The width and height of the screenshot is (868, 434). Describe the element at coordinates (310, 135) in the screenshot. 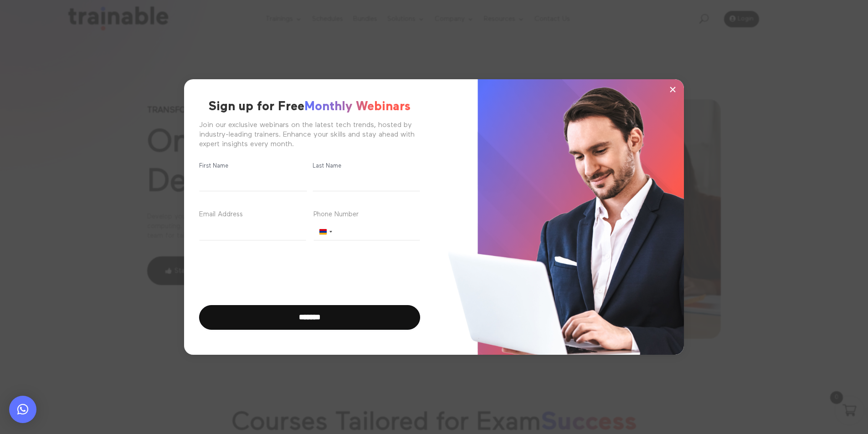

I see `div: Join our exclusive webinars on the latest tech trends, hosted by industry-leading trainers. Enhan...` at that location.